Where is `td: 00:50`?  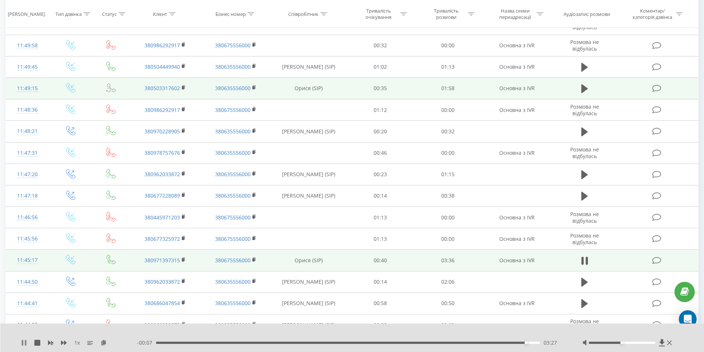
td: 00:50 is located at coordinates (448, 304).